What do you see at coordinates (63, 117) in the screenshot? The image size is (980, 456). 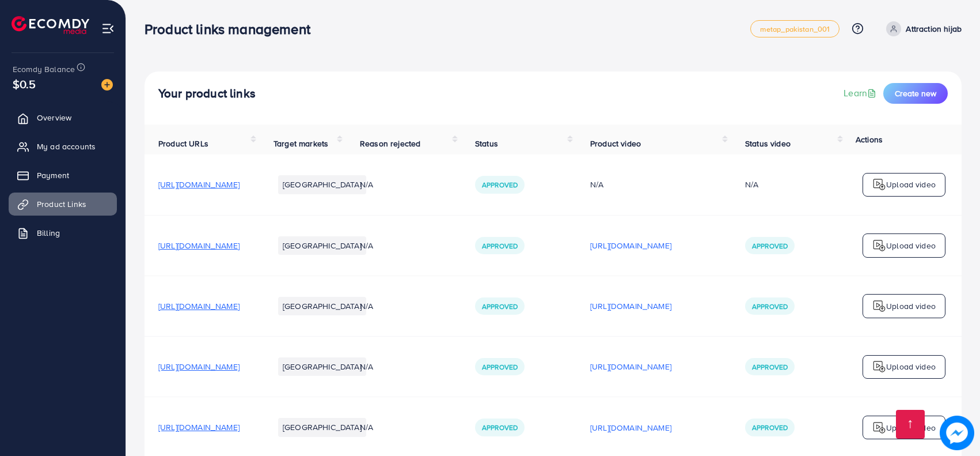 I see `a: Overview` at bounding box center [63, 117].